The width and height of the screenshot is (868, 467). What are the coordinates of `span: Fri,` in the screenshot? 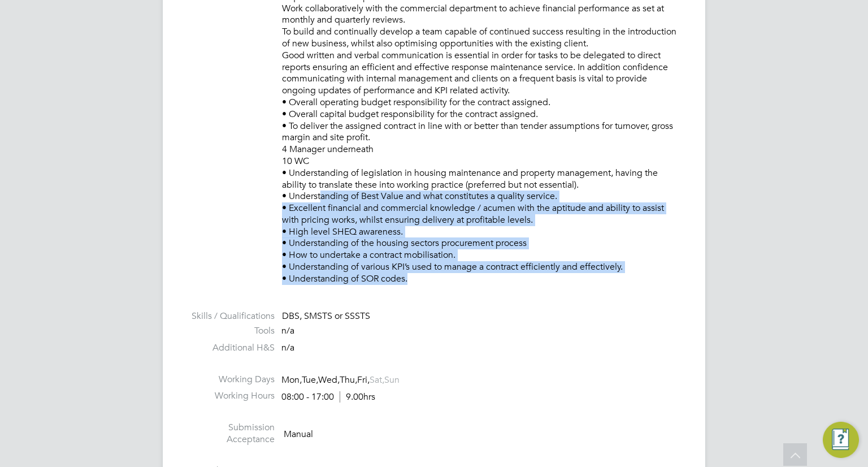 It's located at (363, 380).